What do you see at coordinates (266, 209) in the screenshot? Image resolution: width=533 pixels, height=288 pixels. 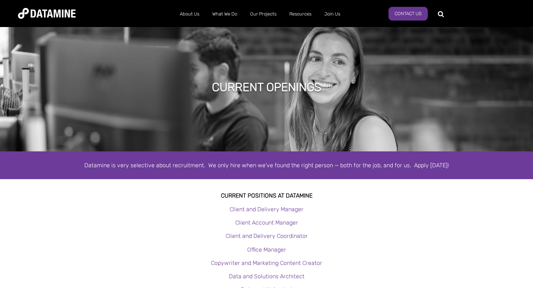 I see `a: Client and Delivery Manager` at bounding box center [266, 209].